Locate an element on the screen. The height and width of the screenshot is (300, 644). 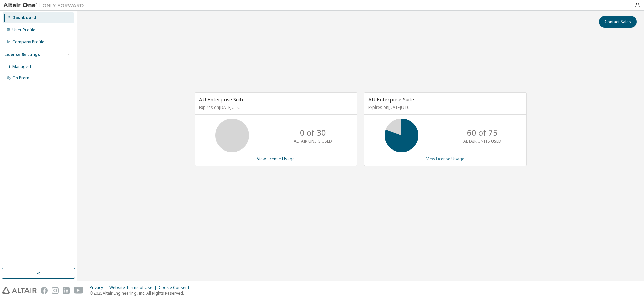
p: © 2025 Altair Engineering, Inc. All Rights Reserved. is located at coordinates (141, 293).